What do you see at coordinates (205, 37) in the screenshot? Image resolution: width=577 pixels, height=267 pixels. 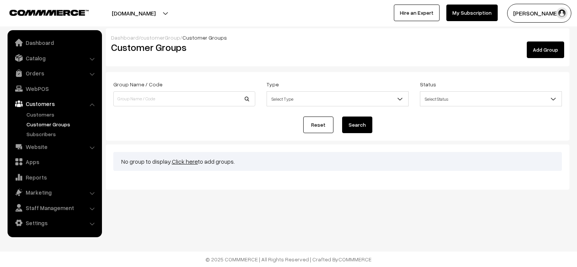 I see `span: Customer Groups` at bounding box center [205, 37].